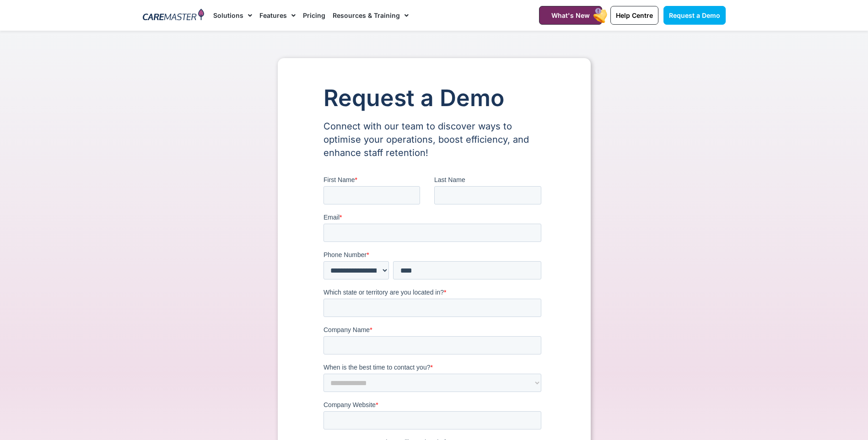 This screenshot has width=868, height=440. What do you see at coordinates (694, 15) in the screenshot?
I see `span: Request a Demo` at bounding box center [694, 15].